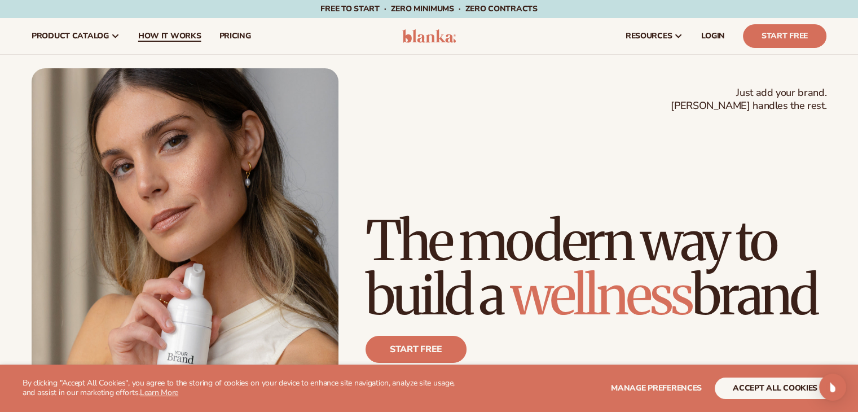 Image resolution: width=858 pixels, height=412 pixels. What do you see at coordinates (76, 36) in the screenshot?
I see `a: product catalog` at bounding box center [76, 36].